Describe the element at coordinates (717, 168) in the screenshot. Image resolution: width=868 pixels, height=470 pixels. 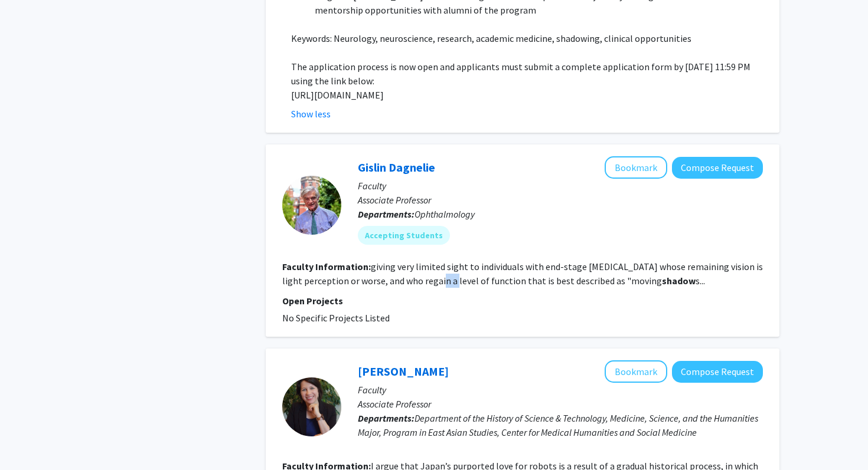
I see `button: Compose Request to Gislin Dagnelie` at that location.